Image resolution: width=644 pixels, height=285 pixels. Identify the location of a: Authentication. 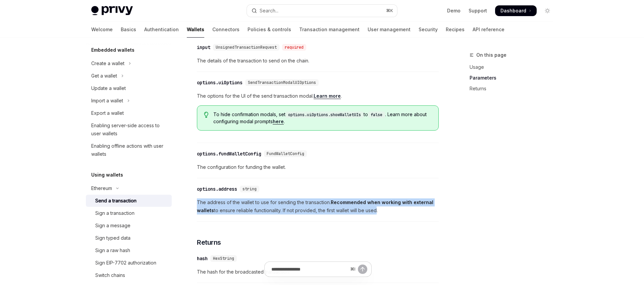
(161, 30).